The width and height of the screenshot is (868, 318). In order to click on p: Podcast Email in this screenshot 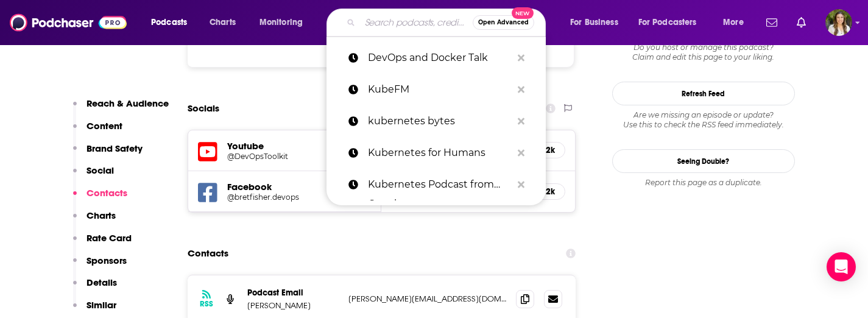, I will do `click(293, 292)`.